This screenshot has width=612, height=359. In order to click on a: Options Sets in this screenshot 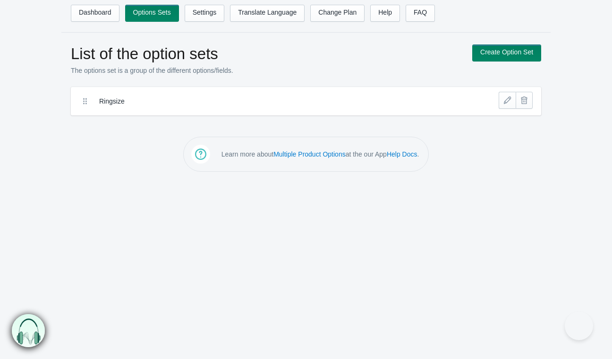, I will do `click(152, 13)`.